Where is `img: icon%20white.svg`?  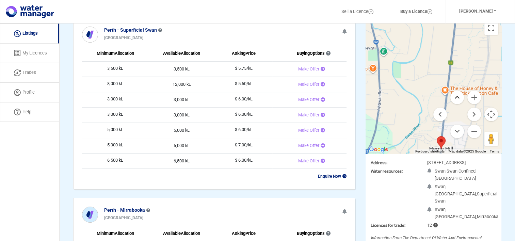
img: icon%20white.svg is located at coordinates (90, 34).